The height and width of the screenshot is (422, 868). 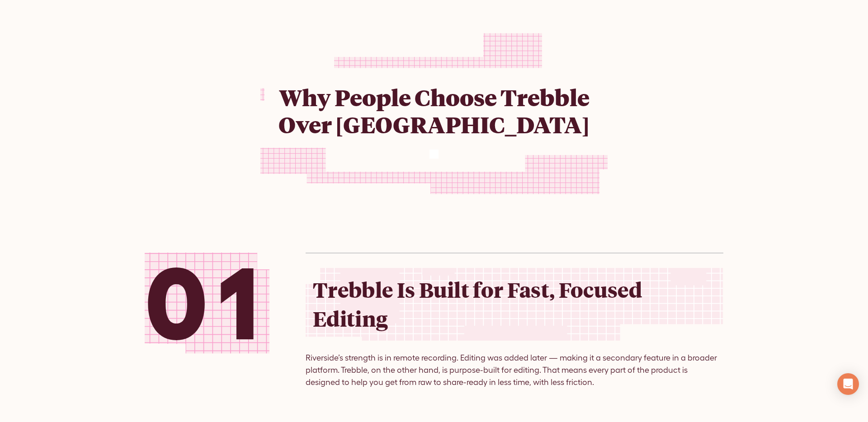 What do you see at coordinates (514, 304) in the screenshot?
I see `h2: Trebble Is Built for Fast, Focused Editing` at bounding box center [514, 304].